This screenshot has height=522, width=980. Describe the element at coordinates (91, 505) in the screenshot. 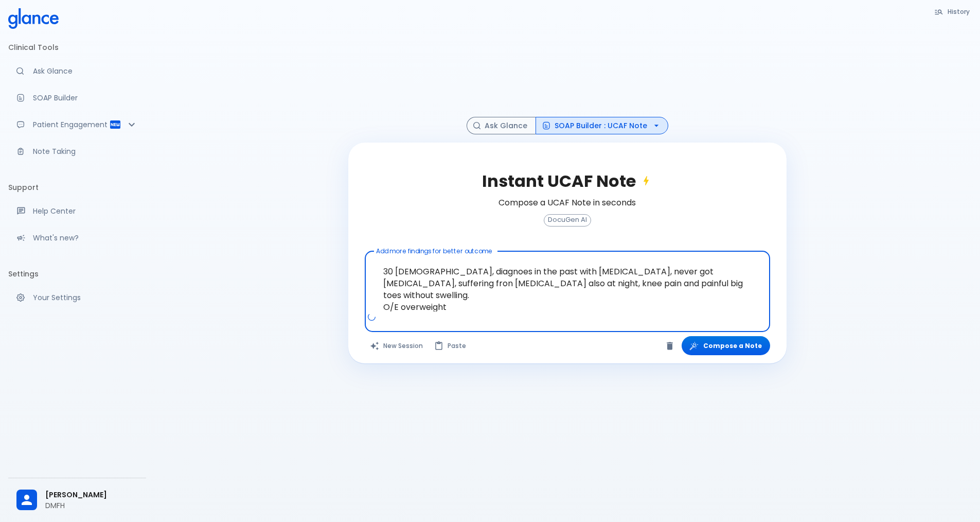

I see `p: DMFH` at that location.